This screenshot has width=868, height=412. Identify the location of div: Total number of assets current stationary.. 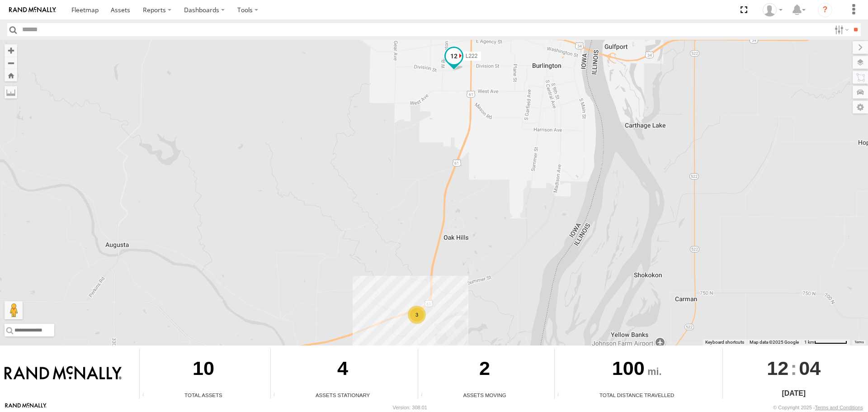
(277, 395).